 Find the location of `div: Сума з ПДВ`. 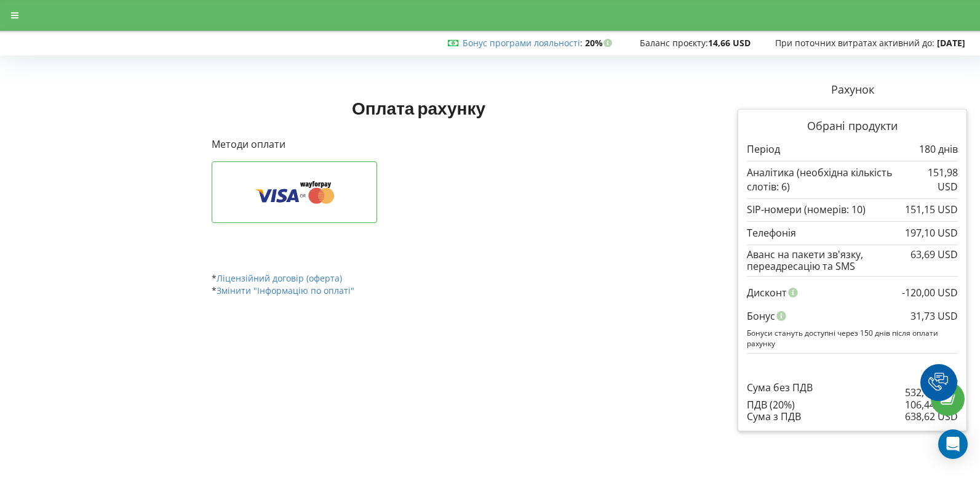

div: Сума з ПДВ is located at coordinates (852, 416).